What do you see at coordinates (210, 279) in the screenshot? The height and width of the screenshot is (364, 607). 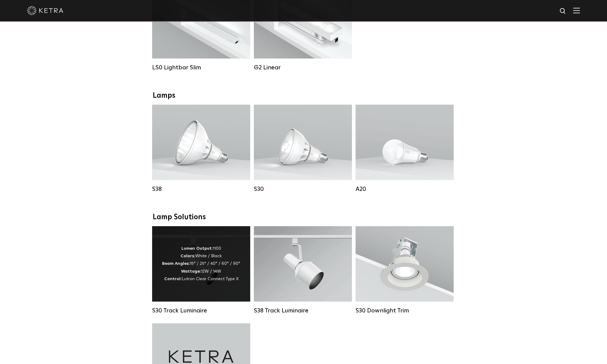 I see `span: Lutron Clear Connect Type X` at bounding box center [210, 279].